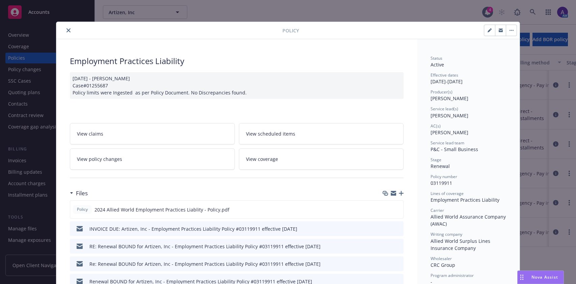  What do you see at coordinates (321, 159) in the screenshot?
I see `a: View coverage` at bounding box center [321, 159].